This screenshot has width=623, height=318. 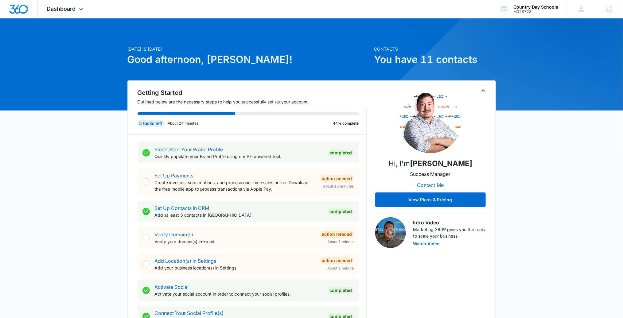 What do you see at coordinates (19, 38) in the screenshot?
I see `img: tab_domain_overview_orange.svg` at bounding box center [19, 38].